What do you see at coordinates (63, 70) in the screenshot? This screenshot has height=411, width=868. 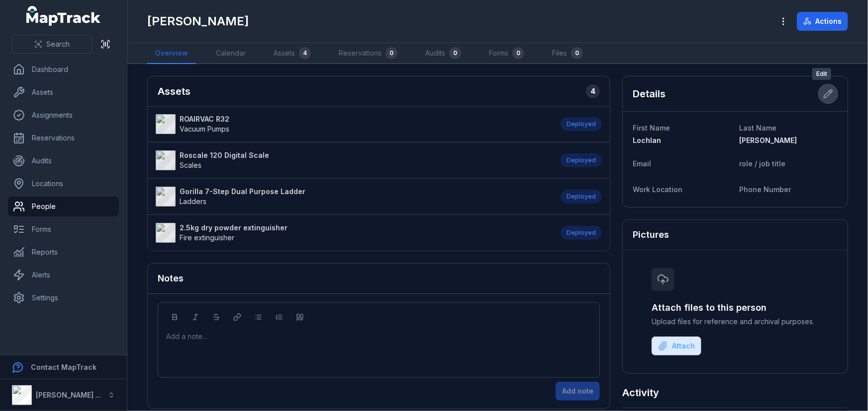 I see `a: Dashboard` at bounding box center [63, 70].